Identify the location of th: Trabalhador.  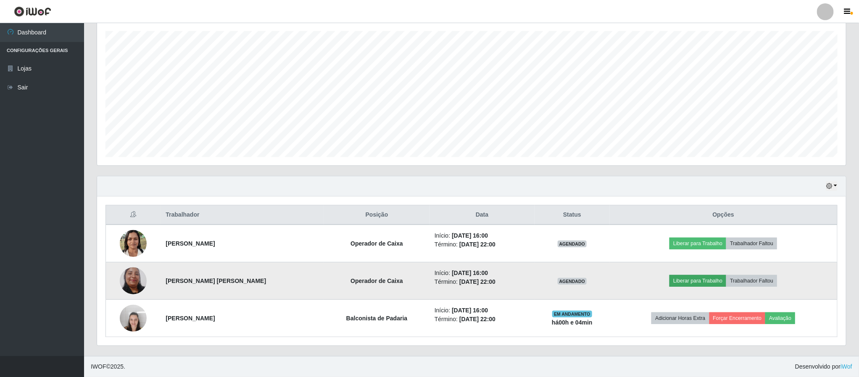
(242, 215).